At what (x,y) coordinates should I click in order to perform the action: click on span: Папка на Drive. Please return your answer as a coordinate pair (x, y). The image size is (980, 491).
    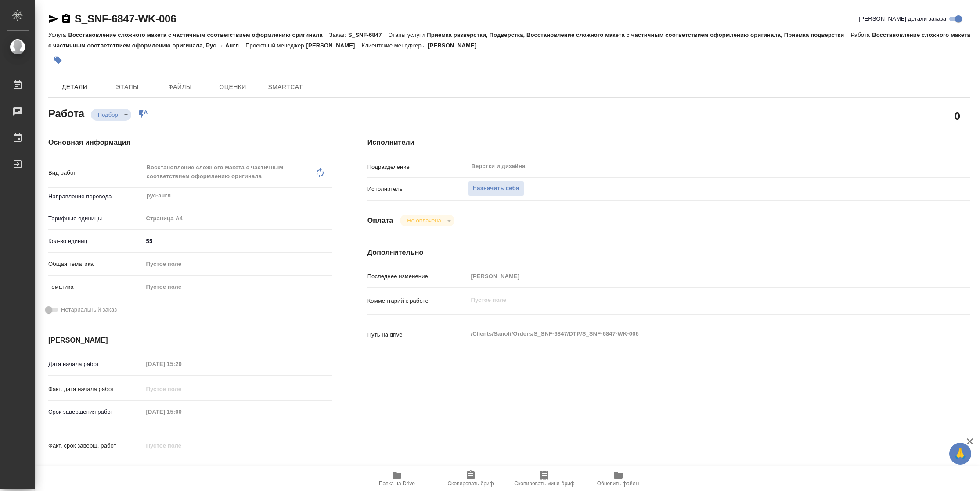
    Looking at the image, I should click on (397, 483).